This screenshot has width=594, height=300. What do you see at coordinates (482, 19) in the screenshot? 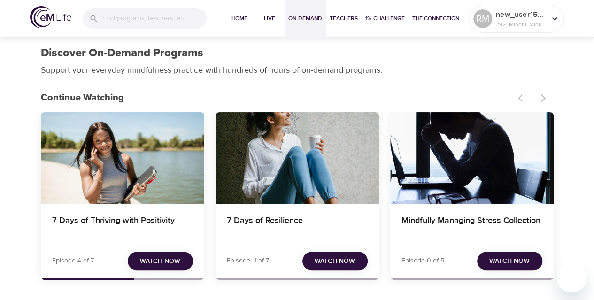
I see `div: RM` at bounding box center [482, 19].